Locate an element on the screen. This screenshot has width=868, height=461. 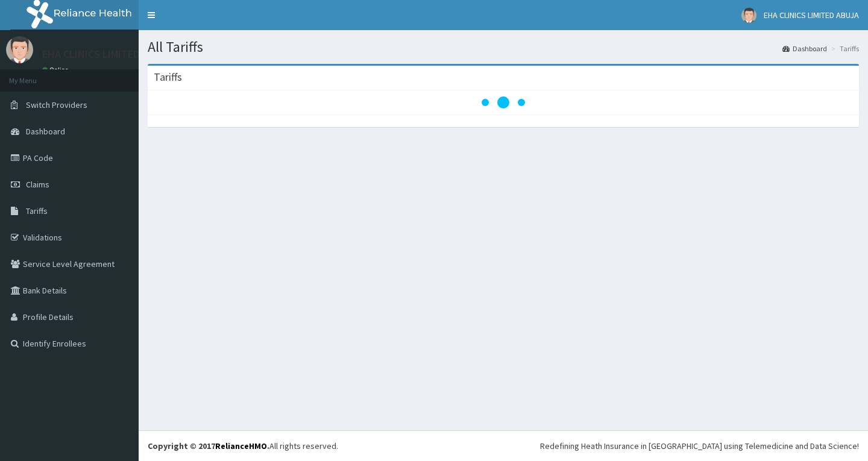
span: Claims is located at coordinates (37, 185).